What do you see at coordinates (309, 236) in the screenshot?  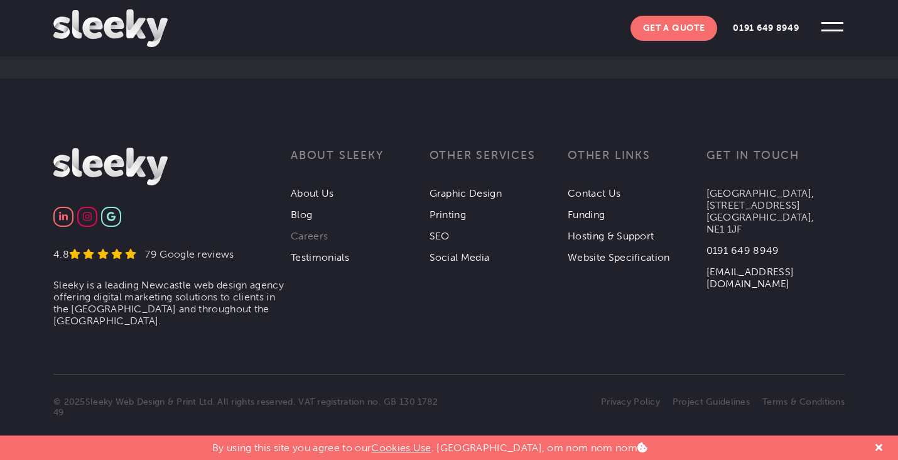 I see `a: Careers` at bounding box center [309, 236].